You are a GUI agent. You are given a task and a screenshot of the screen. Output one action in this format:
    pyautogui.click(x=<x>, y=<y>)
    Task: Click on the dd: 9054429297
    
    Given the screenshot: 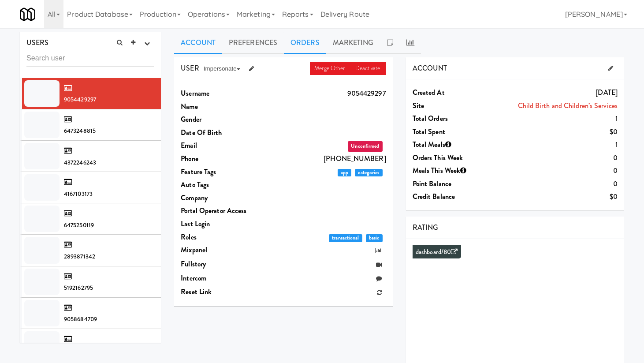 What is the action you would take?
    pyautogui.click(x=324, y=94)
    